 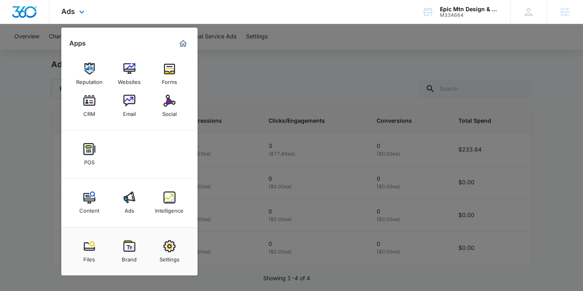 What do you see at coordinates (89, 252) in the screenshot?
I see `a: Files` at bounding box center [89, 252].